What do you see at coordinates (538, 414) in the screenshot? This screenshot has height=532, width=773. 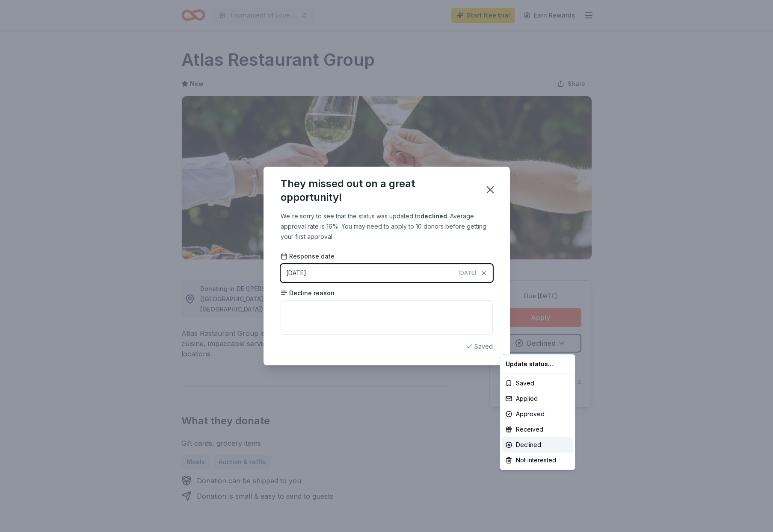 I see `div: Approved` at bounding box center [538, 414].